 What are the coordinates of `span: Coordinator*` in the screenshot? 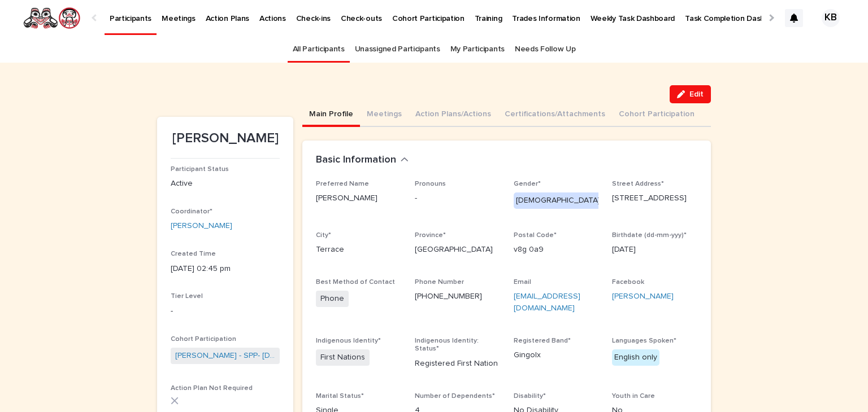 It's located at (191, 212).